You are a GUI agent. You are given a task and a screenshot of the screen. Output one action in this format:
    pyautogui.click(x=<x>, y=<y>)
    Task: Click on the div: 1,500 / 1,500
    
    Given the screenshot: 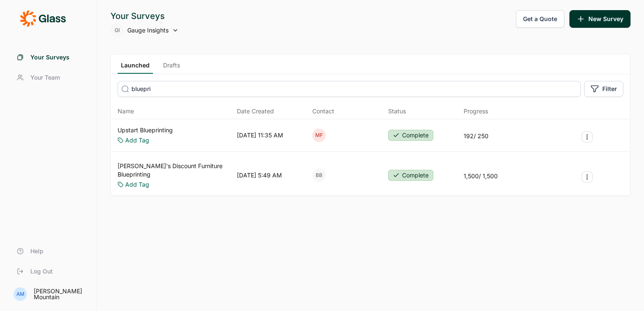 What is the action you would take?
    pyautogui.click(x=480, y=176)
    